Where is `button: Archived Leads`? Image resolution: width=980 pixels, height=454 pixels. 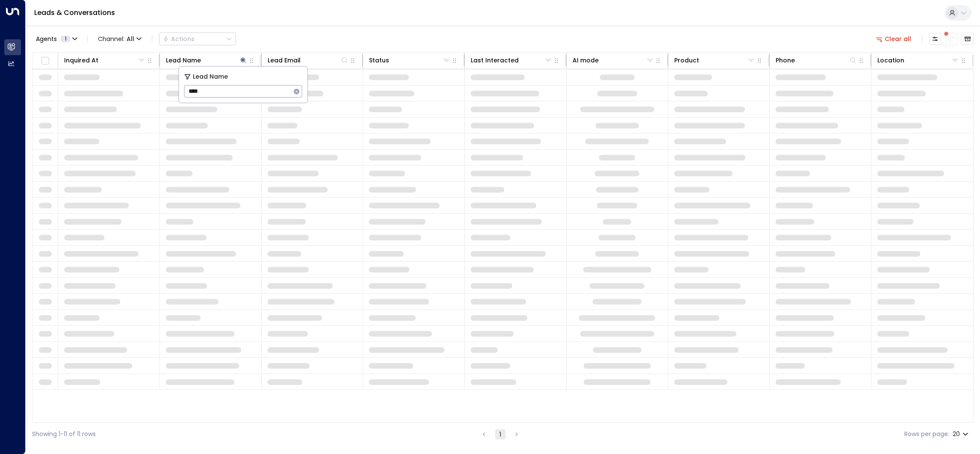
button: Archived Leads is located at coordinates (968, 39).